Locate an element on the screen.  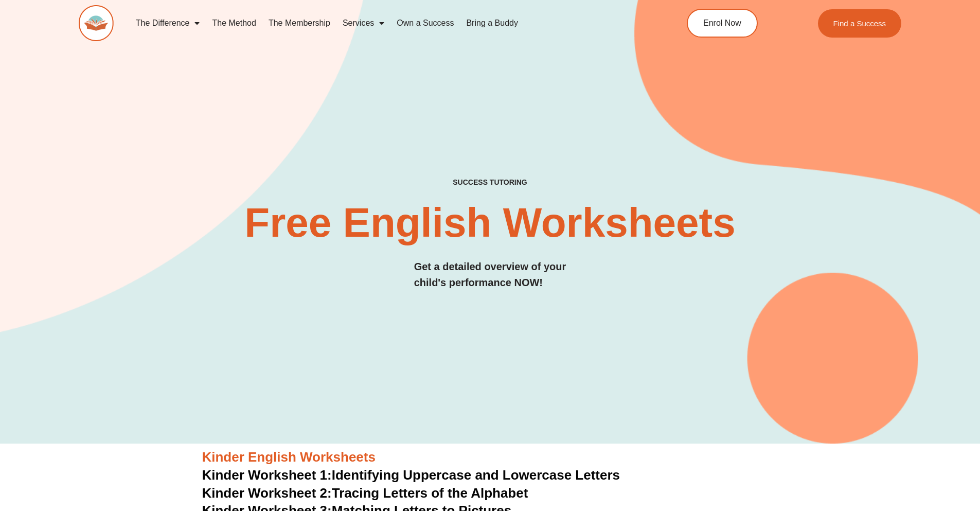
a: The Membership is located at coordinates (300, 23).